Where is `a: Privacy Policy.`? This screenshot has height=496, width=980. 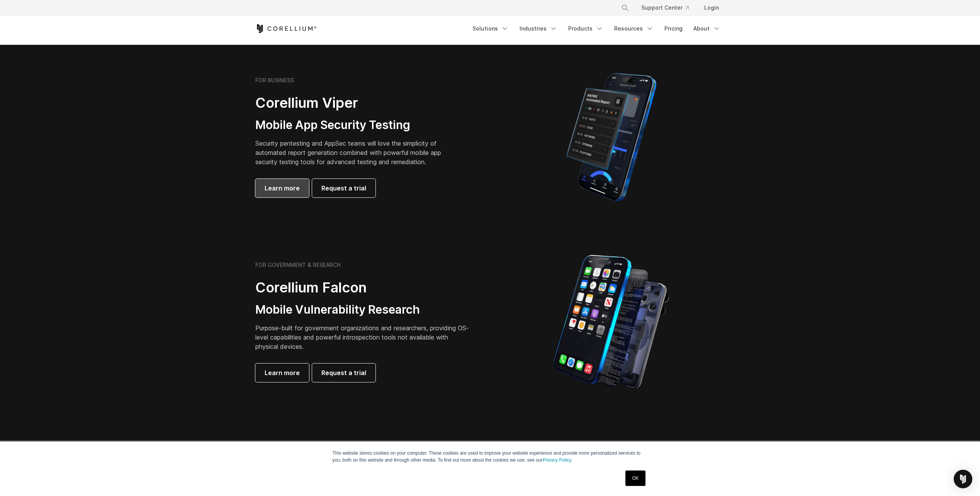
a: Privacy Policy. is located at coordinates (557, 460).